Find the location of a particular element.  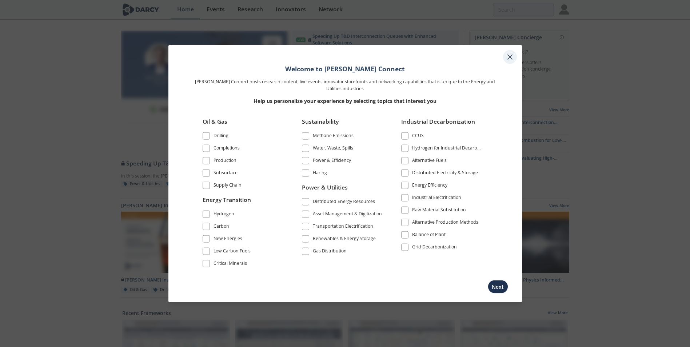

div: Flaring is located at coordinates (320, 174).